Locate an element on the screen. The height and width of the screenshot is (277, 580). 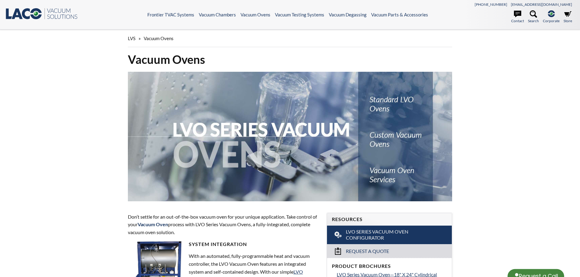
img: LVO Series Vacuum Ovens header is located at coordinates (290, 137).